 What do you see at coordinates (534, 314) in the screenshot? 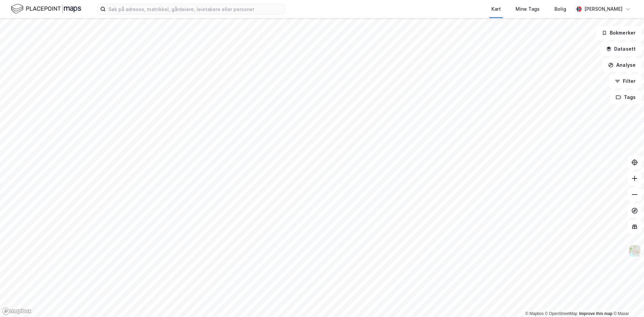
I see `a: Mapbox` at bounding box center [534, 314].